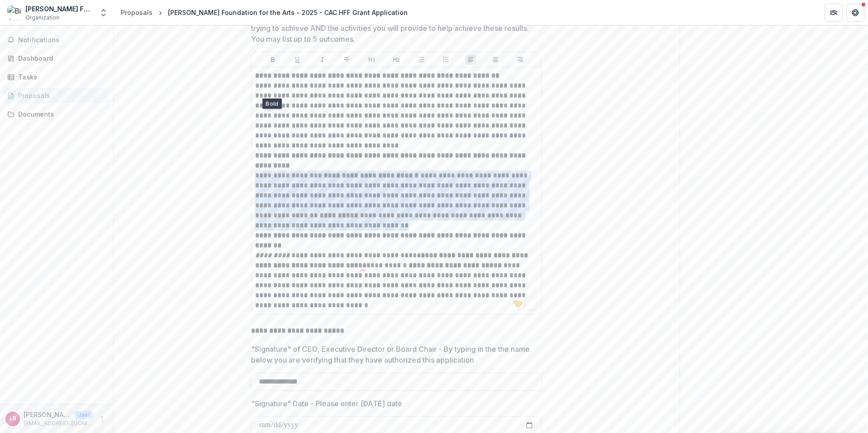 The width and height of the screenshot is (868, 433). What do you see at coordinates (273, 59) in the screenshot?
I see `button: Bold` at bounding box center [273, 59].